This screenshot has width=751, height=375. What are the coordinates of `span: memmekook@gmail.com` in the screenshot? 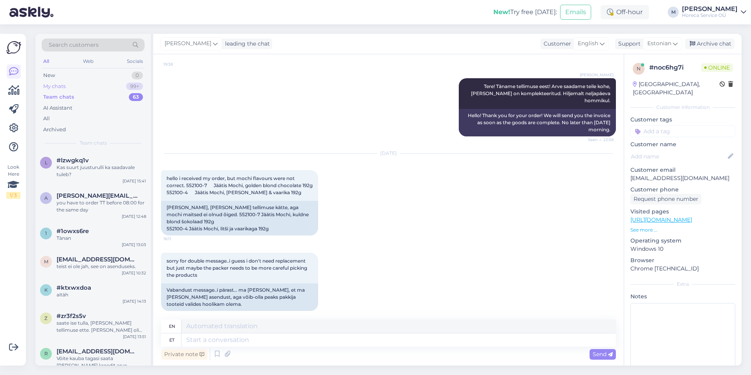 It's located at (97, 259).